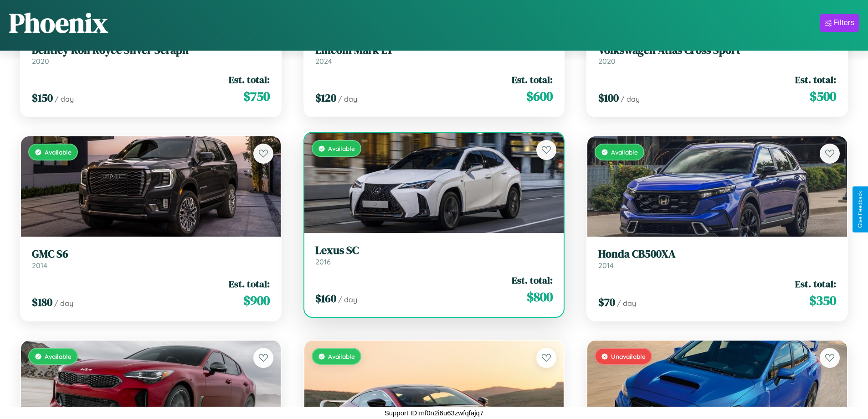 The width and height of the screenshot is (868, 419). Describe the element at coordinates (822, 96) in the screenshot. I see `span: $ 500` at that location.